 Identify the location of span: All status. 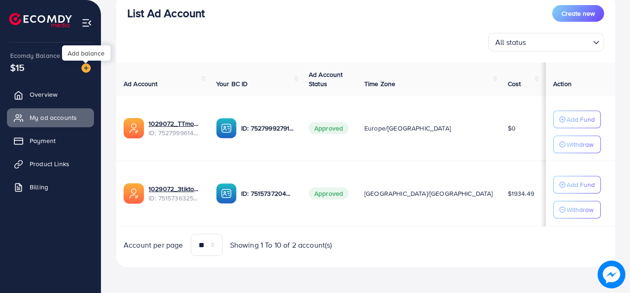
(511, 42).